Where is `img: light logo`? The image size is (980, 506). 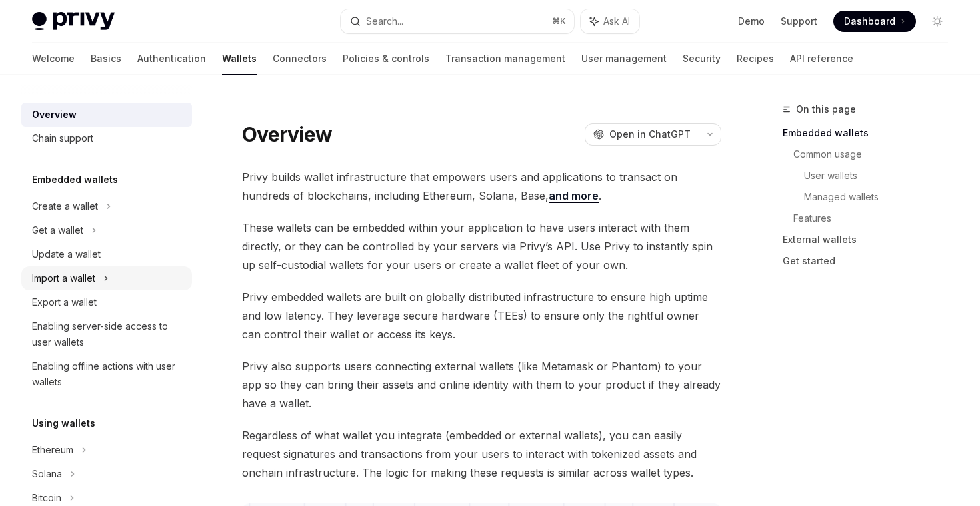
img: light logo is located at coordinates (74, 22).